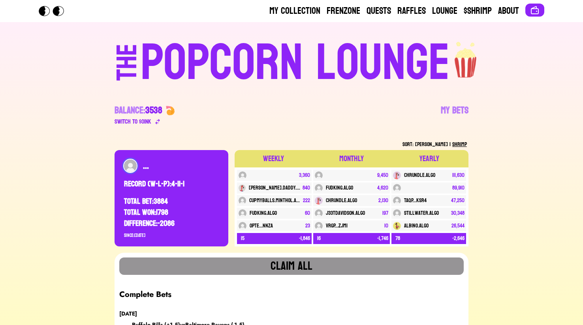 The height and width of the screenshot is (325, 583). Describe the element at coordinates (292, 266) in the screenshot. I see `button: Claim all` at that location.